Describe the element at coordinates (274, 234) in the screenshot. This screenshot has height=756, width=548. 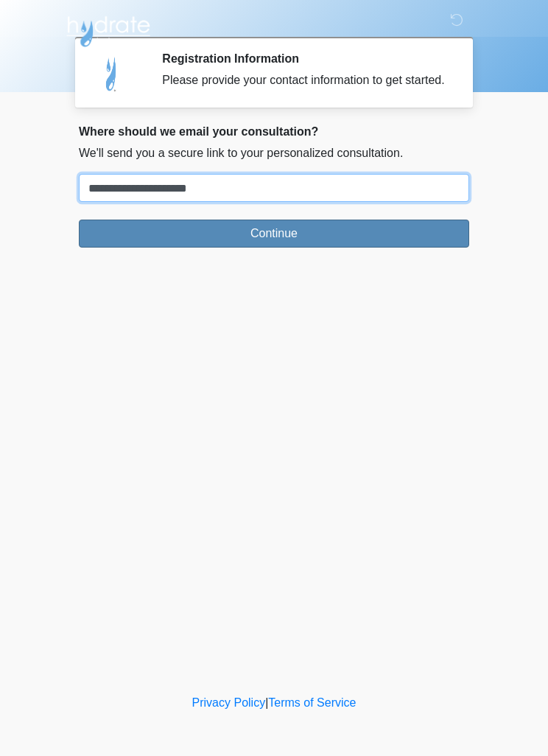
I see `button: Continue` at that location.